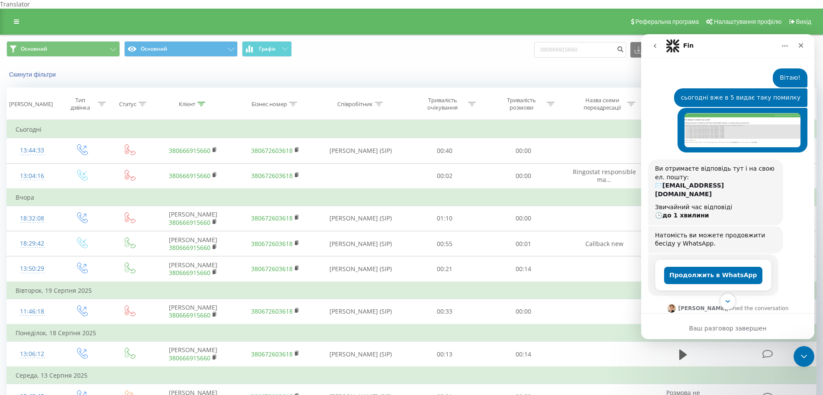 Image resolution: width=823 pixels, height=395 pixels. Describe the element at coordinates (128, 104) in the screenshot. I see `div: Статус` at that location.